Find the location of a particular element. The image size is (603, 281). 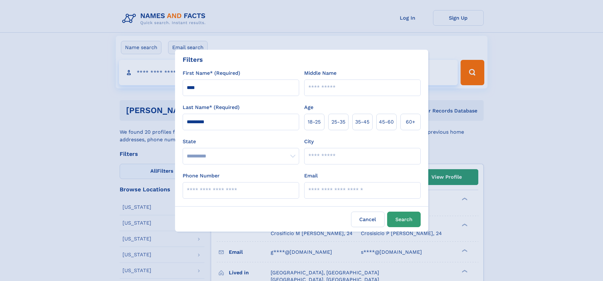

span: 45‑60 is located at coordinates (386, 122).